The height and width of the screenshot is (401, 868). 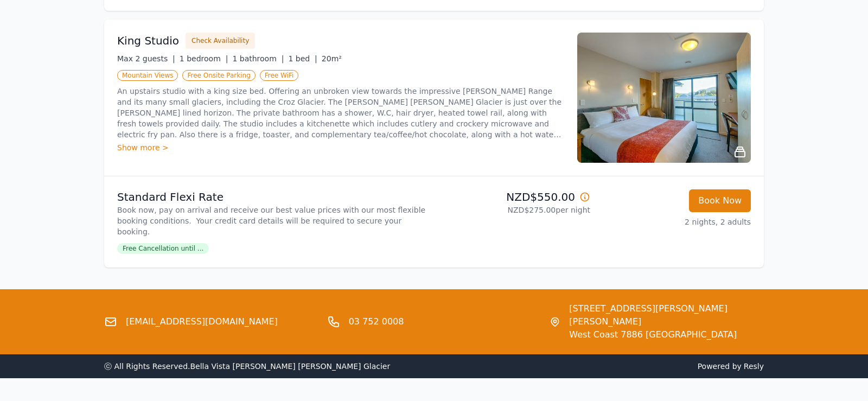 What do you see at coordinates (332, 59) in the screenshot?
I see `span: 20m²` at bounding box center [332, 59].